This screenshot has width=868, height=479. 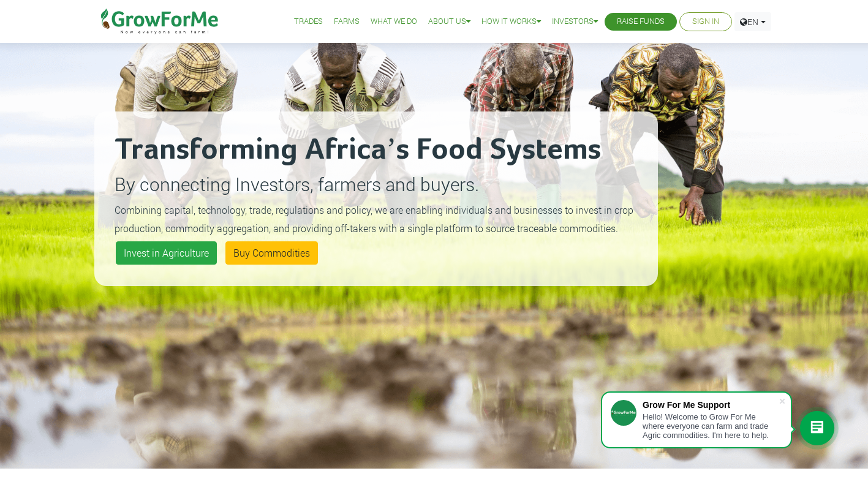 I want to click on div: Hello! Welcome to Grow For Me where everyone can farm and trade Agric commodities. I'm here to help., so click(x=711, y=426).